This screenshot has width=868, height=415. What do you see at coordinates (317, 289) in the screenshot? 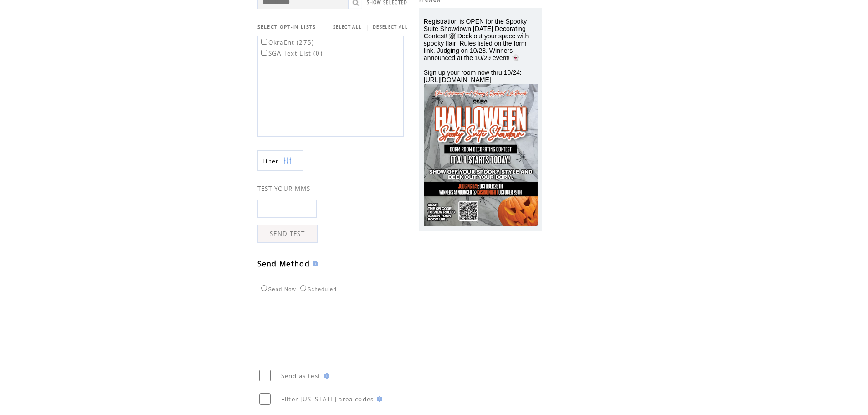
I see `label: Scheduled` at bounding box center [317, 289].